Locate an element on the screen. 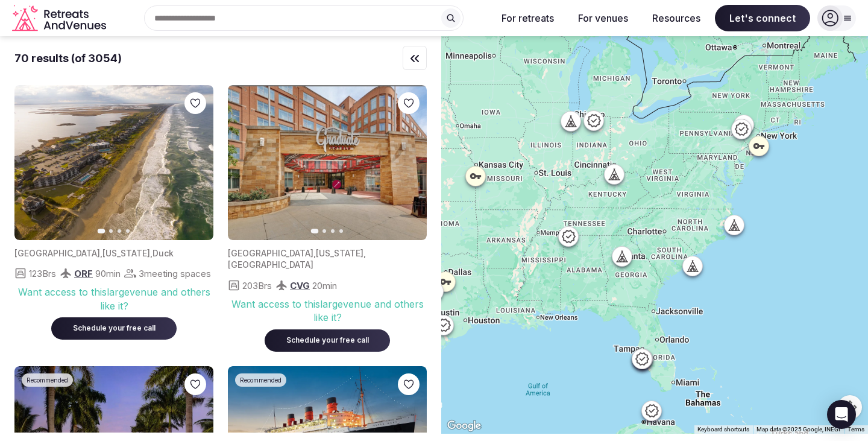 Image resolution: width=868 pixels, height=441 pixels. img: Google is located at coordinates (464, 426).